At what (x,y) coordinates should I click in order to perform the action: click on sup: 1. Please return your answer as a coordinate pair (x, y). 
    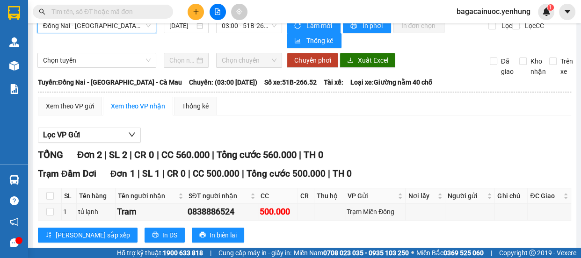
    Looking at the image, I should click on (550, 7).